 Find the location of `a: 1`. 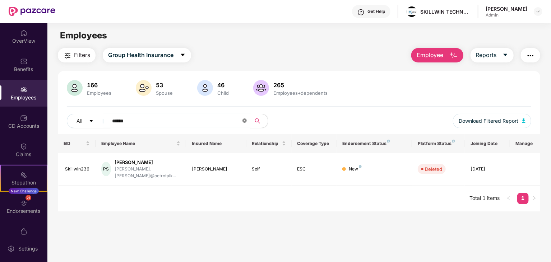

a: 1 is located at coordinates (523, 198).